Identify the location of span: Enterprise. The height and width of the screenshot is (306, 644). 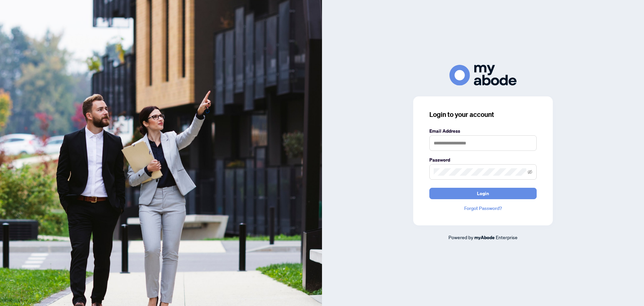
(506, 237).